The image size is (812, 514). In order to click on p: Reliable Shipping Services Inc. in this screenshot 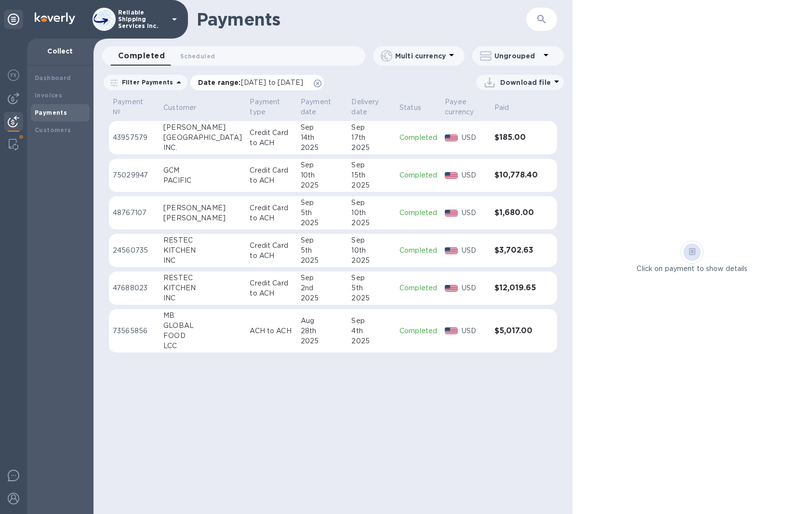, I will do `click(142, 19)`.